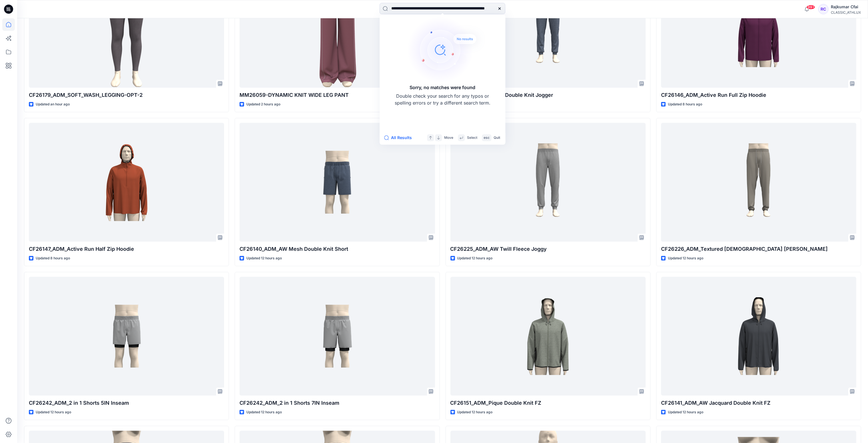 The height and width of the screenshot is (443, 868). What do you see at coordinates (548, 95) in the screenshot?
I see `p: CF26152_ADM_Pique Double Knit Jogger` at bounding box center [548, 95].